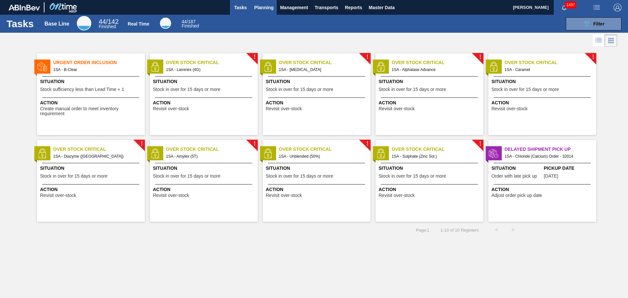 This screenshot has width=628, height=298. I want to click on img: TNhmsLtSVTkK8tSr43FrP2fwEKptu5GPRR3wAAAABJRU5ErkJggg==, so click(24, 8).